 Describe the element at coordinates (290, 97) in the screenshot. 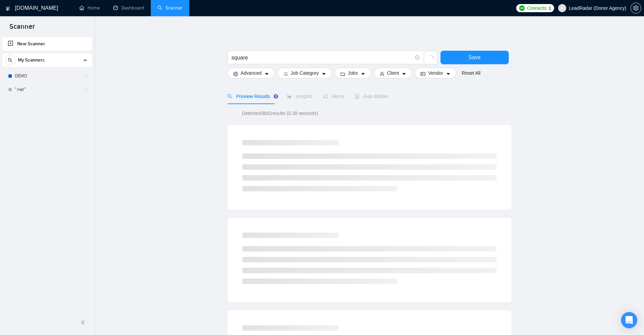

I see `span: area-chart` at that location.